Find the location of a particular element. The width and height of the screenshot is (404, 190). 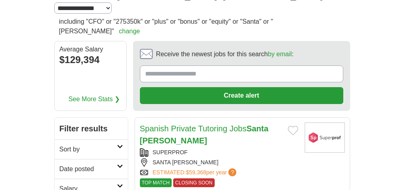

h2: Filter results is located at coordinates (91, 129).